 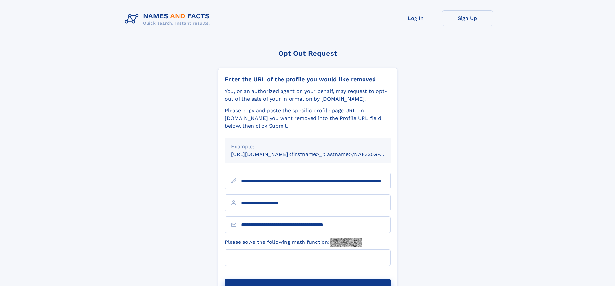 I want to click on div: Enter the URL of the profile you would like removed, so click(x=308, y=79).